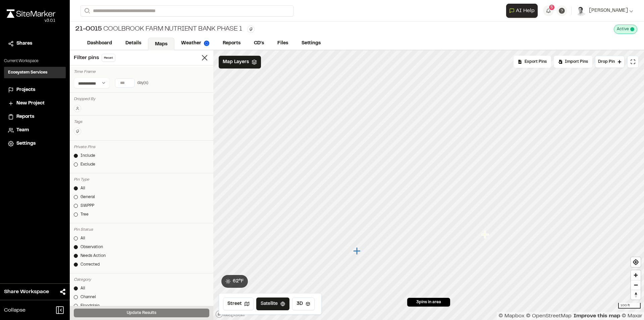 This screenshot has width=644, height=320. I want to click on span: 3 pins in area, so click(429, 302).